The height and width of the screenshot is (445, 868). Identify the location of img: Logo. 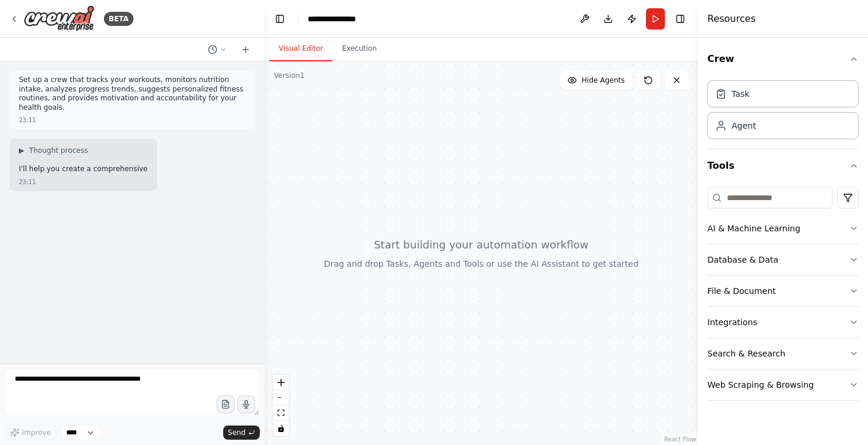
(59, 18).